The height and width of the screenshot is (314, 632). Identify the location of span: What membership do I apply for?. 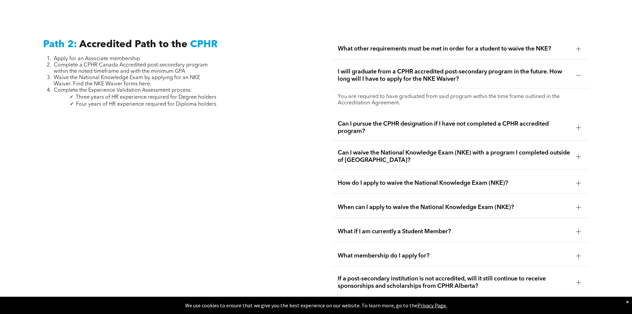
(454, 256).